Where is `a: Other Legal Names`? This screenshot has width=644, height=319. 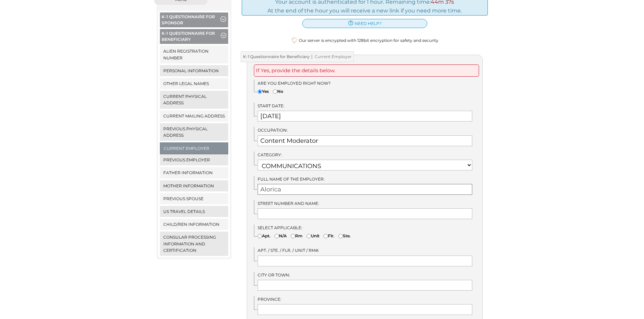
a: Other Legal Names is located at coordinates (194, 83).